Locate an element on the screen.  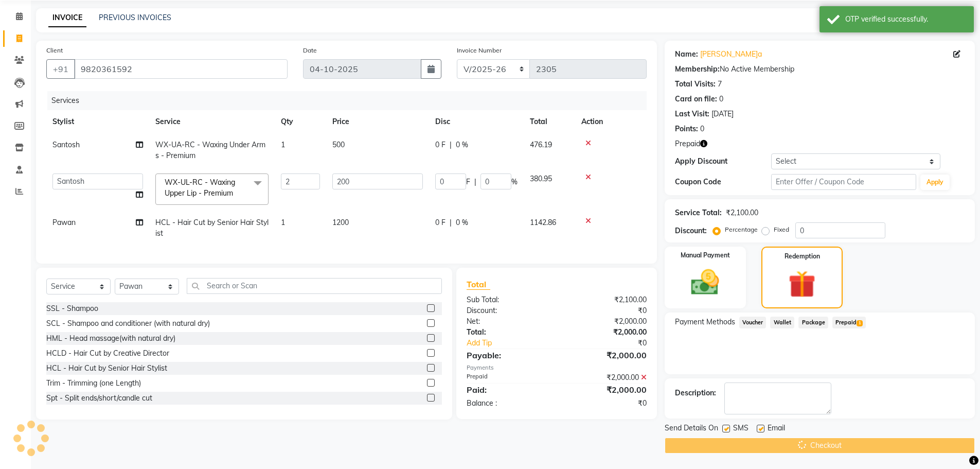
label: Redemption is located at coordinates (803, 256).